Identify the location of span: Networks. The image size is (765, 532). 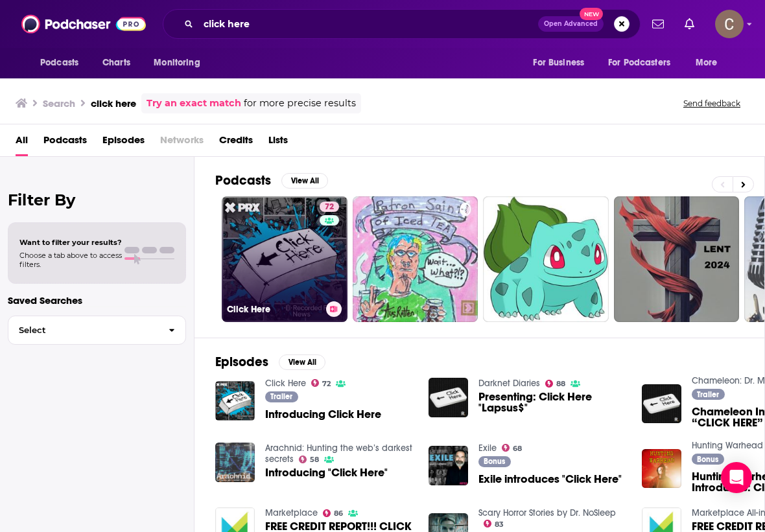
(182, 143).